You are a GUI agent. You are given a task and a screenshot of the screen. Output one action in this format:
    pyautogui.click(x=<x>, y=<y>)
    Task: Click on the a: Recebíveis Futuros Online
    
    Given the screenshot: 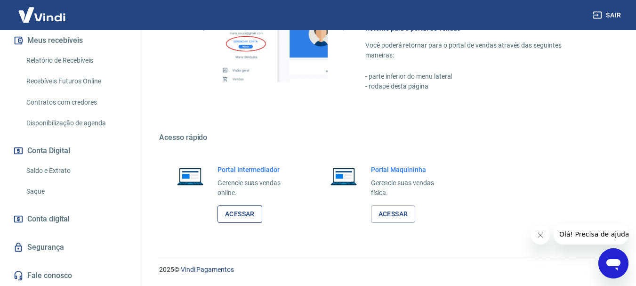 What is the action you would take?
    pyautogui.click(x=76, y=81)
    